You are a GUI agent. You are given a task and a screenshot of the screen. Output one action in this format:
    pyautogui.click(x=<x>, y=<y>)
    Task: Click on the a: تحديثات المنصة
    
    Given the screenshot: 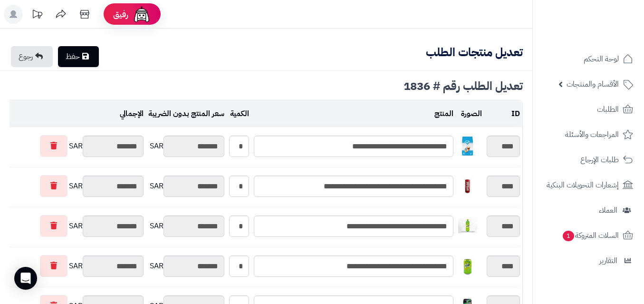 What is the action you would take?
    pyautogui.click(x=37, y=15)
    